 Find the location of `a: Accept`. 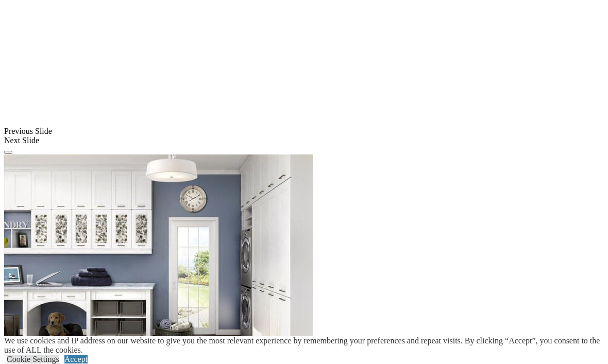

a: Accept is located at coordinates (76, 359).